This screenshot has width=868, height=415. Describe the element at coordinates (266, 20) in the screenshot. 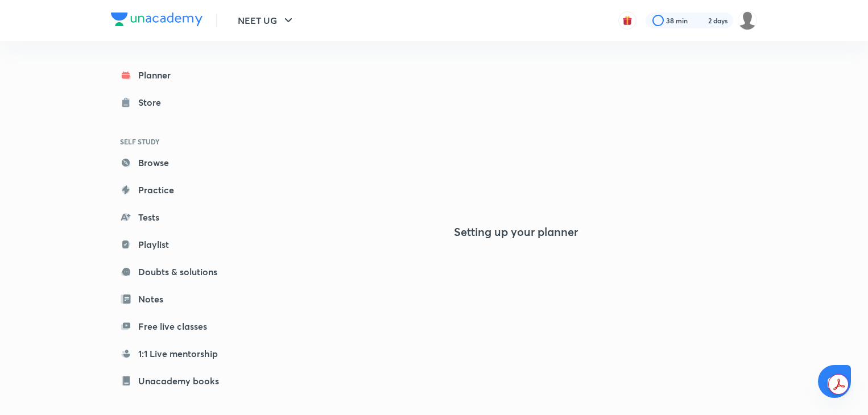

I see `button: NEET UG` at that location.